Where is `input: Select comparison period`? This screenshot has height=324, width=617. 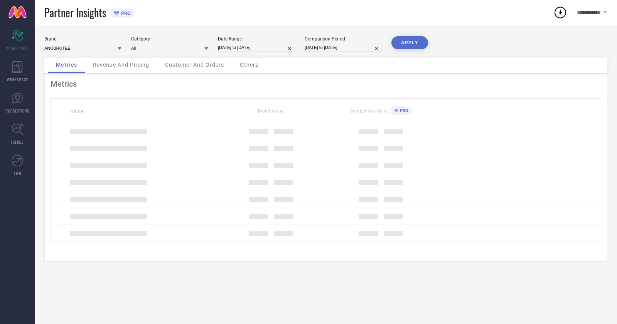
input: Select comparison period is located at coordinates (343, 47).